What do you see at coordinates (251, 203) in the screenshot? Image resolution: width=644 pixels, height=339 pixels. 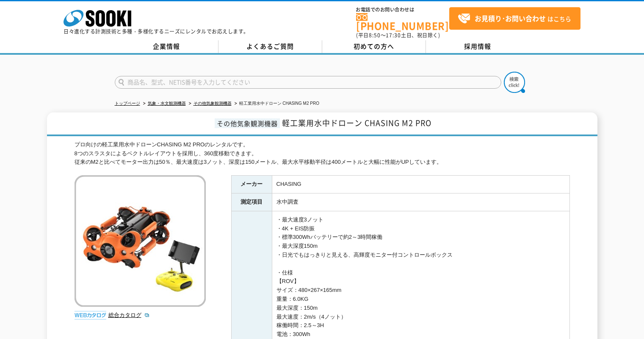 I see `th: 測定項目` at bounding box center [251, 203].